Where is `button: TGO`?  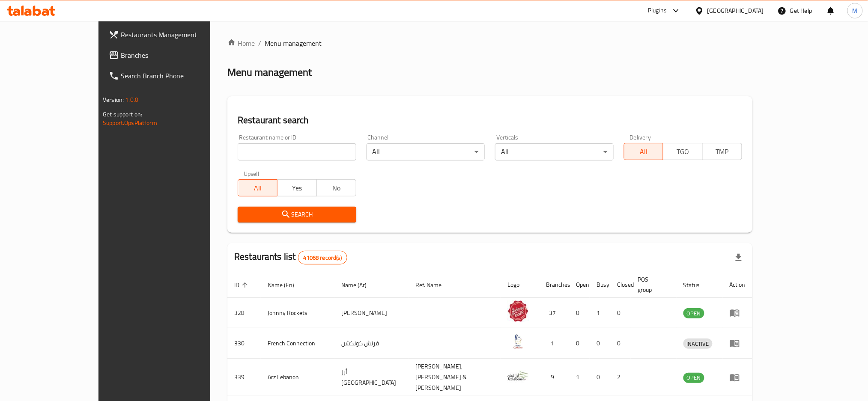 button: TGO is located at coordinates (682, 152).